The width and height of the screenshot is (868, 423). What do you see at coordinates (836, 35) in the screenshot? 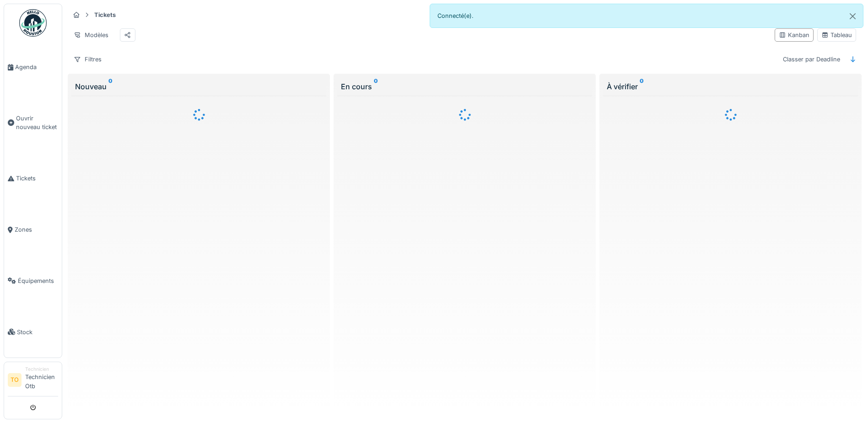
I see `div: Tableau` at bounding box center [836, 35].